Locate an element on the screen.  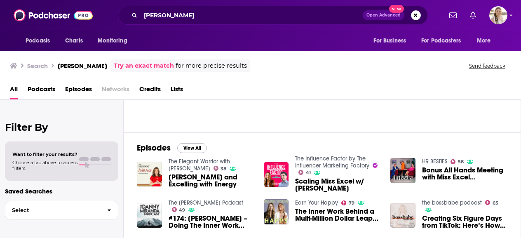
button: View All is located at coordinates (192, 148).